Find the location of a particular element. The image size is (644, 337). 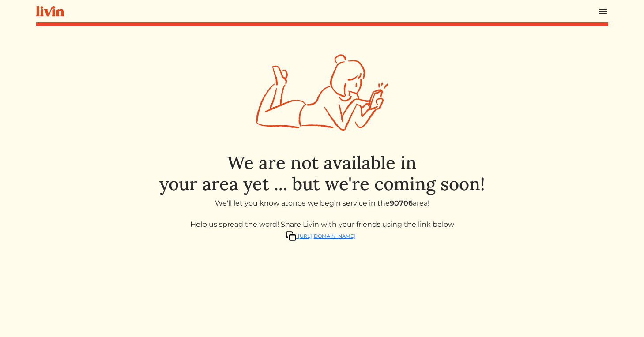

img: Copy link is located at coordinates (291, 236).